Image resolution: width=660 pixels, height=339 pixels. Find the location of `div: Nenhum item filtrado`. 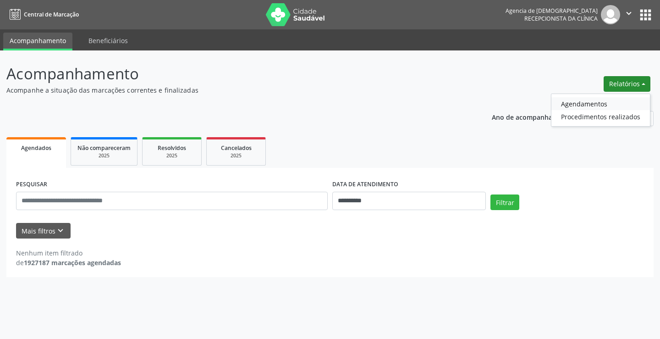

div: Nenhum item filtrado is located at coordinates (68, 252).